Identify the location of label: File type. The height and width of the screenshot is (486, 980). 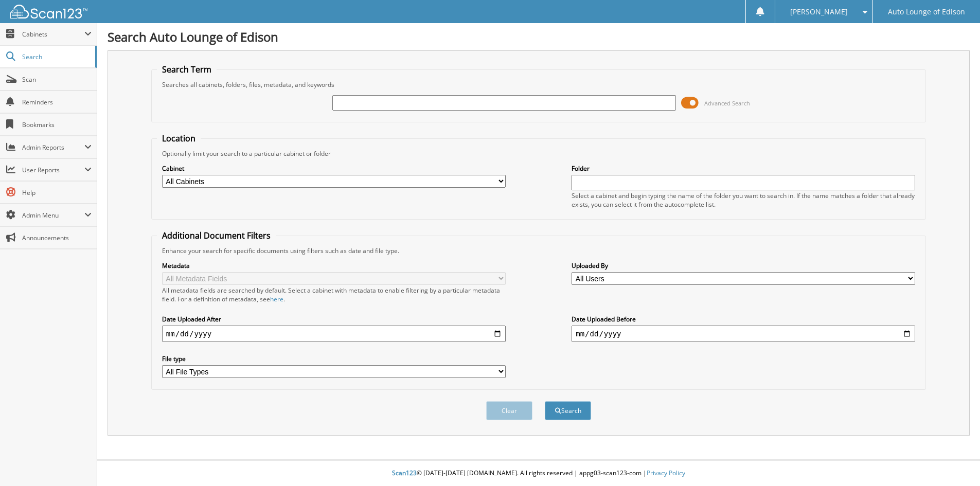
(334, 358).